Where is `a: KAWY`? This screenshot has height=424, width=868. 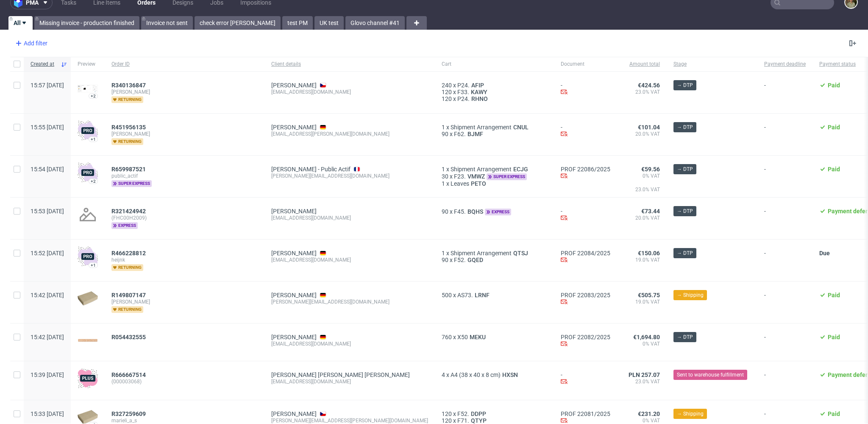 a: KAWY is located at coordinates (479, 92).